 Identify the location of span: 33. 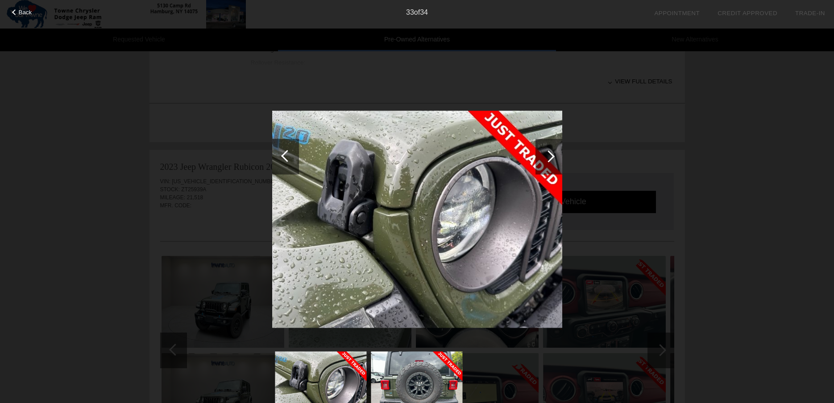
(410, 12).